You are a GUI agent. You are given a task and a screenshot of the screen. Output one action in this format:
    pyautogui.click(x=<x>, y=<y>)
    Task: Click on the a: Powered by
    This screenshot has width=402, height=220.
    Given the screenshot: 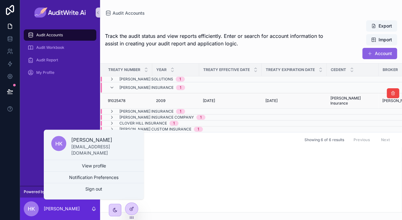 What is the action you would take?
    pyautogui.click(x=60, y=191)
    